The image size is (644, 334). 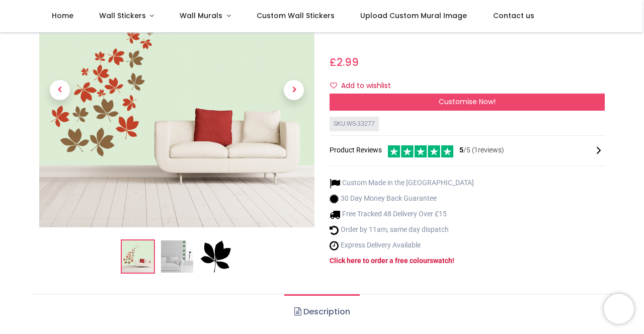 I want to click on span: Previous, so click(x=60, y=90).